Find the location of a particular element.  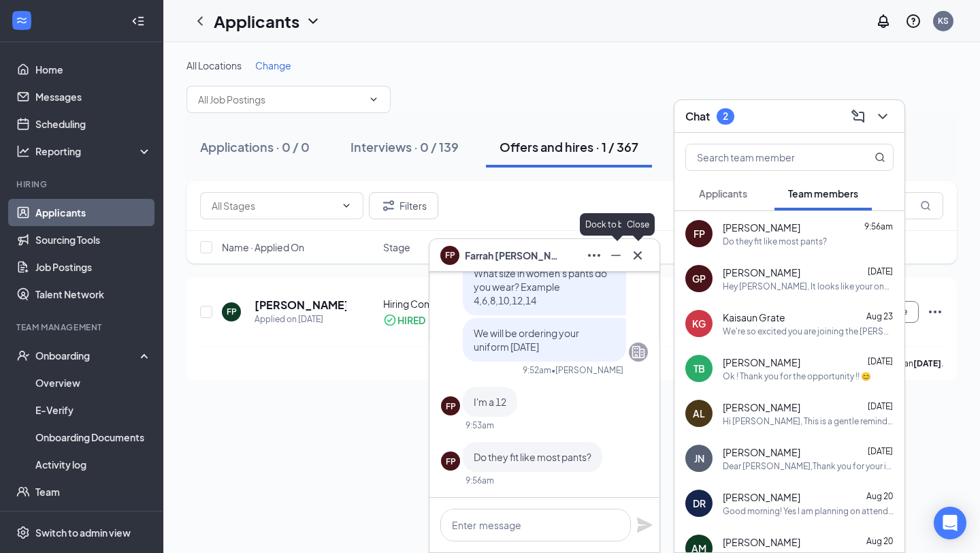

div: 9:52am is located at coordinates (537, 369).